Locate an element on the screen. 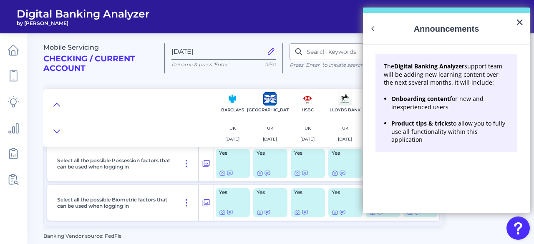  h2: Announcements is located at coordinates (446, 29).